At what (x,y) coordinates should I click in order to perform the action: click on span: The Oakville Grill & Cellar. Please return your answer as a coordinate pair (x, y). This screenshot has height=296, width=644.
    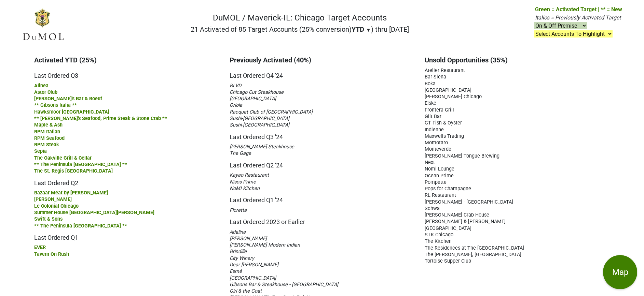
    Looking at the image, I should click on (63, 158).